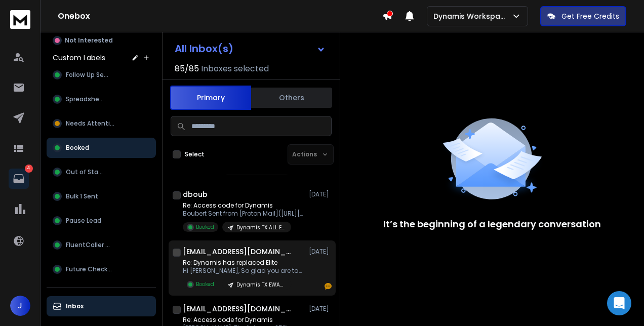  Describe the element at coordinates (590, 16) in the screenshot. I see `p: Get Free Credits` at that location.